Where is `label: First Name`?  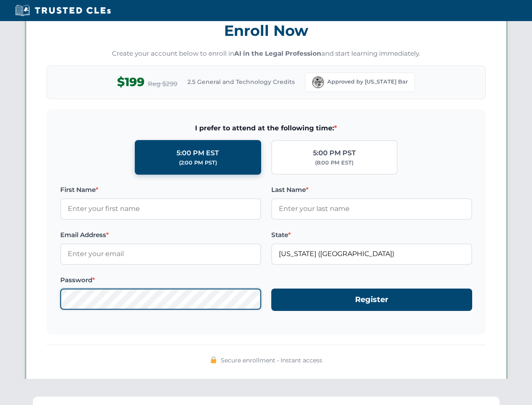
label: First Name is located at coordinates (161, 190).